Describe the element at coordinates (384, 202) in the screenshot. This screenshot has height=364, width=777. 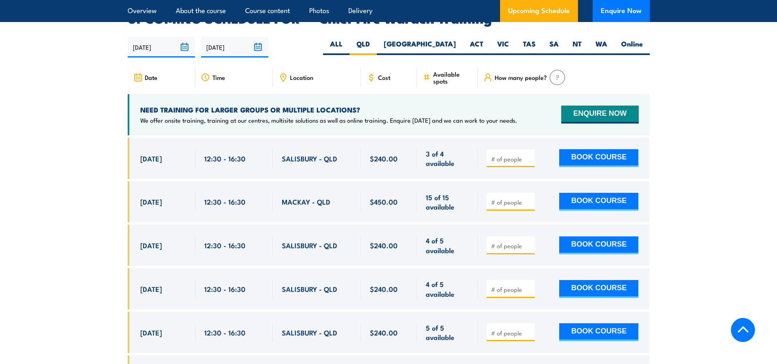
I see `span: $450.00` at that location.